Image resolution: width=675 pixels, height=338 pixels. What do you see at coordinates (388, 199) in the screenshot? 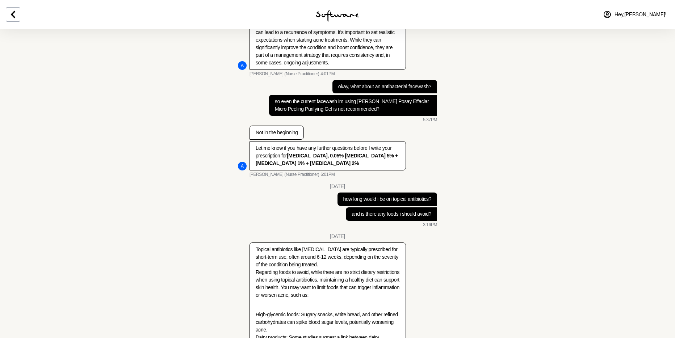
I see `p: how long would i be on topical antibiotics?` at bounding box center [388, 199].